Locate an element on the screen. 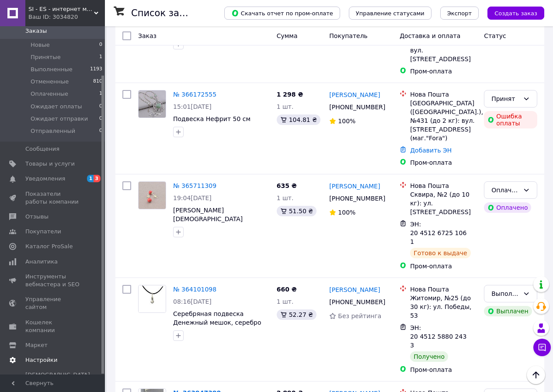  span: Отзывы is located at coordinates (37, 217).